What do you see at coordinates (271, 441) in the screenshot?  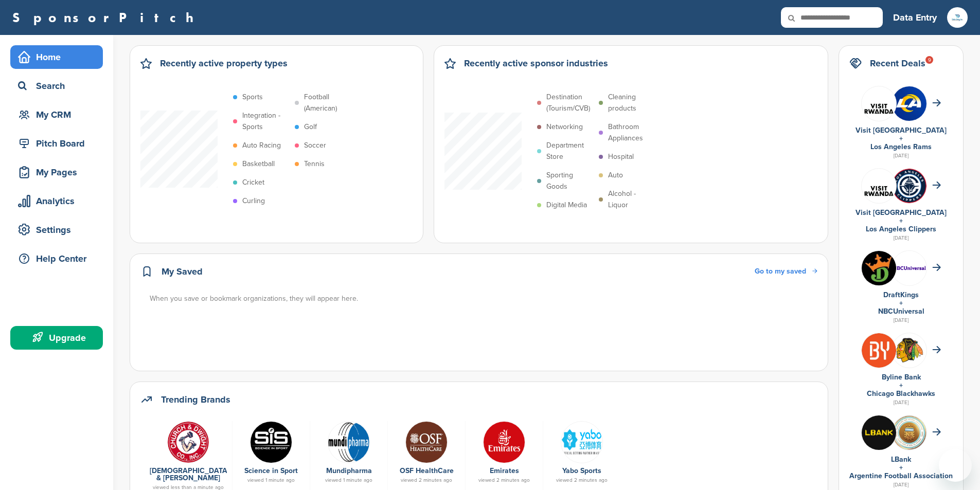 I see `a: 548337 325433880845812 1705671601 n` at bounding box center [271, 441].